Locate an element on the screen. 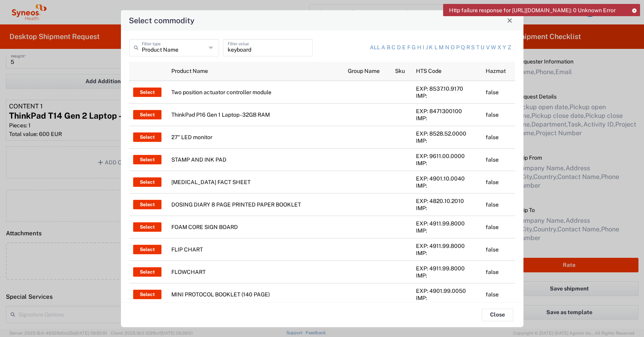 Image resolution: width=644 pixels, height=337 pixels. td: Two position actuator controller module is located at coordinates (256, 92).